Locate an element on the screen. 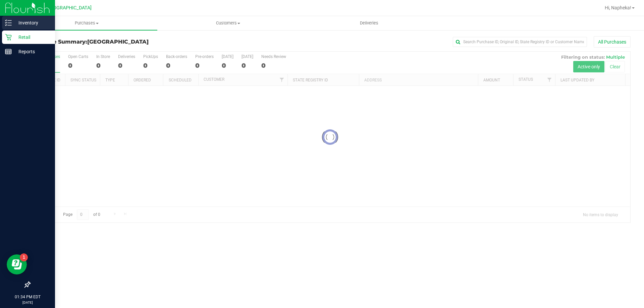 This screenshot has width=644, height=308. a: Customers is located at coordinates (228, 23).